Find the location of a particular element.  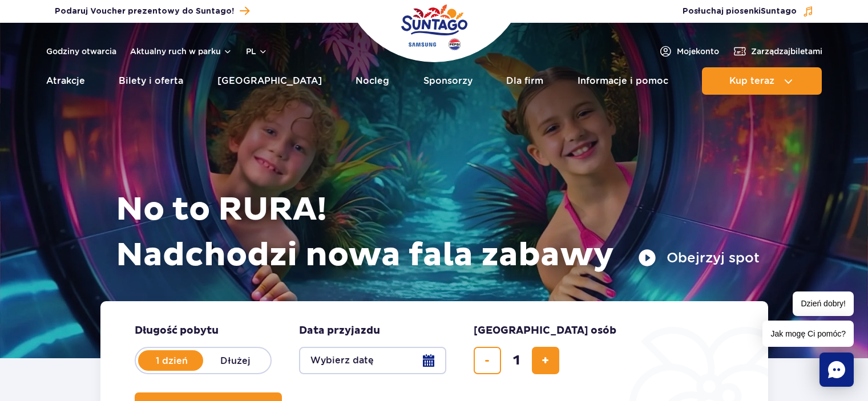

span: Posłuchaj piosenki is located at coordinates (740, 11).